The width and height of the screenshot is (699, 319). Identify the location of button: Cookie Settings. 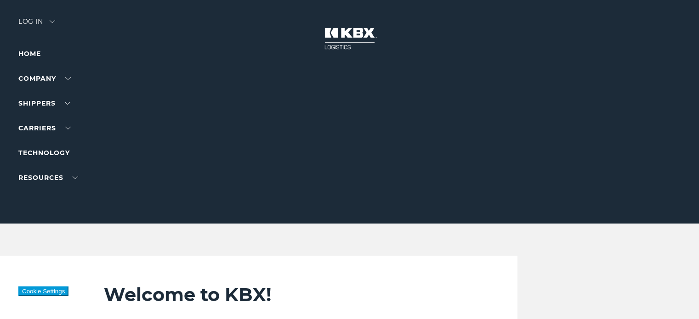
(43, 291).